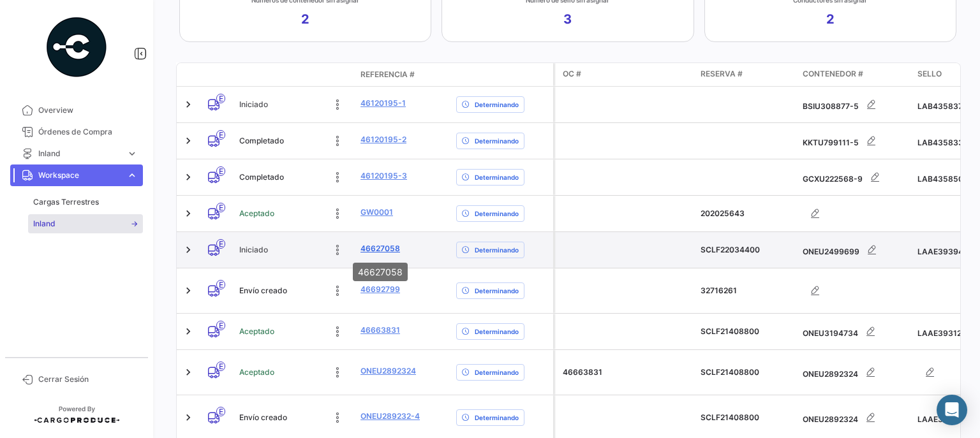  What do you see at coordinates (722, 74) in the screenshot?
I see `span: Reserva #` at bounding box center [722, 74].